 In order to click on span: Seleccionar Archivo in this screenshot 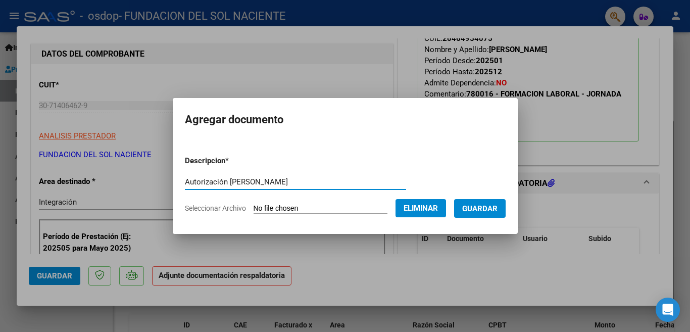, I will do `click(215, 208)`.